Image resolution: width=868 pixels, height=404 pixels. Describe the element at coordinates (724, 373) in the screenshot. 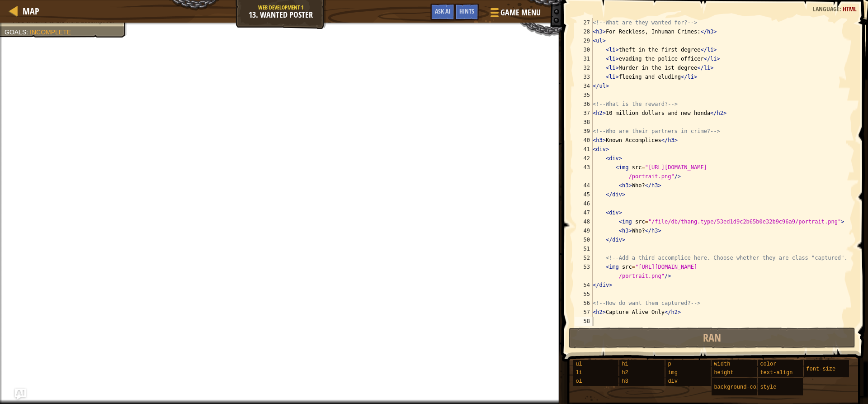

I see `span: height` at that location.